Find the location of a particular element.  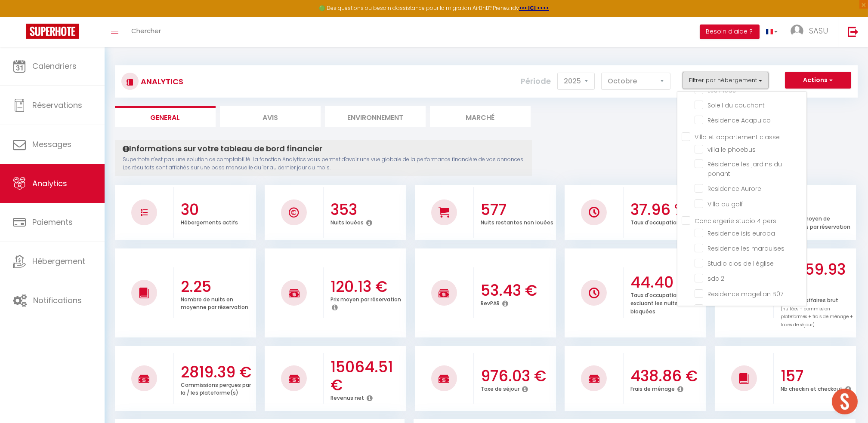

li: Marché is located at coordinates (480, 117).